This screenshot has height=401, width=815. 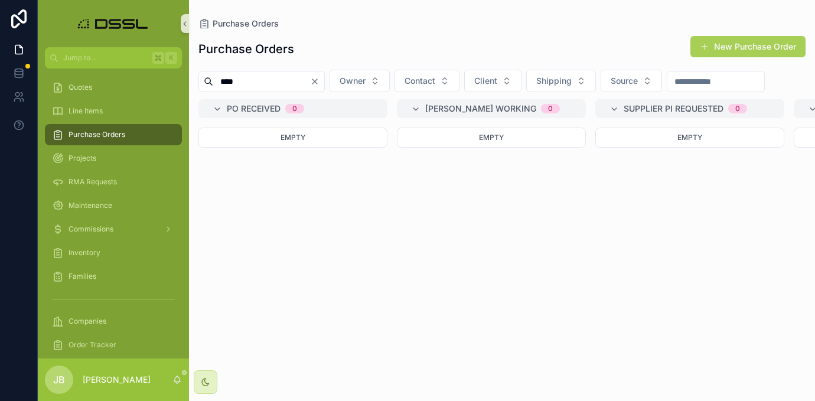 What do you see at coordinates (91, 229) in the screenshot?
I see `span: Commissions` at bounding box center [91, 229].